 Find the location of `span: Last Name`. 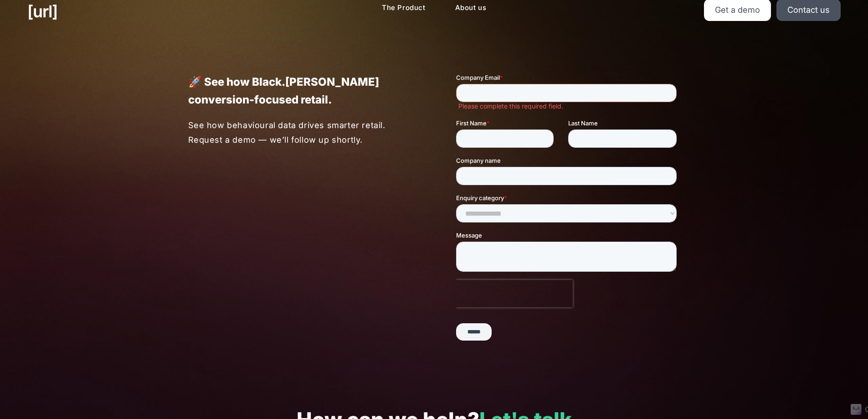

span: Last Name is located at coordinates (127, 51).